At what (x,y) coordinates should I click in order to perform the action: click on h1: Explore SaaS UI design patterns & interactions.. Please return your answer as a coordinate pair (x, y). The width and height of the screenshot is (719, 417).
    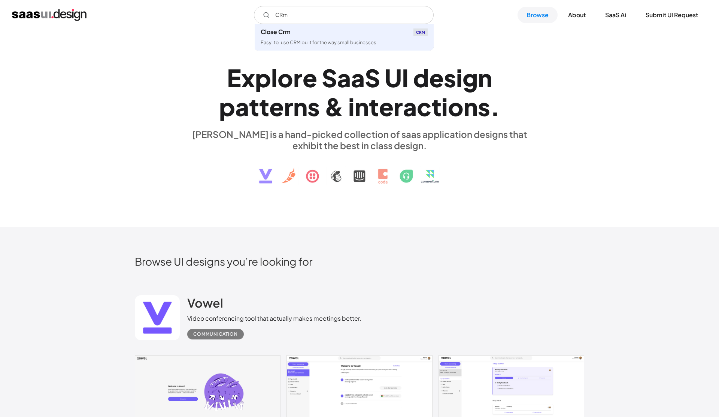
    Looking at the image, I should click on (360, 92).